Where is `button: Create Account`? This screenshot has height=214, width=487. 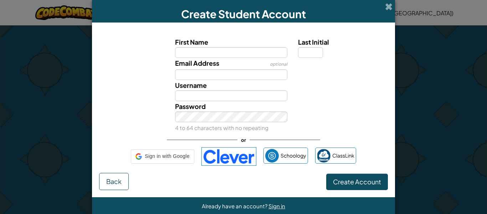 button: Create Account is located at coordinates (357, 182).